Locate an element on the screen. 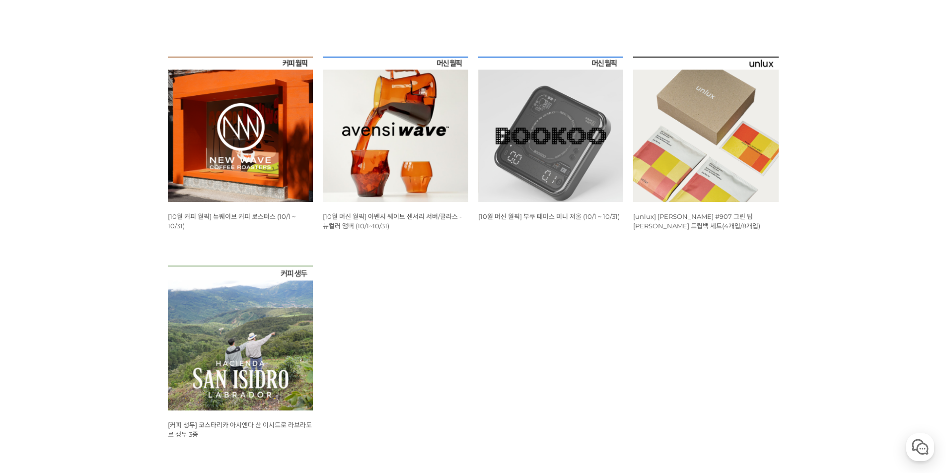  span: 대화 is located at coordinates (97, 334).